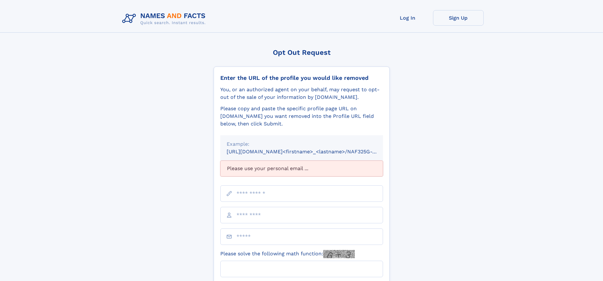 This screenshot has width=603, height=281. What do you see at coordinates (287, 254) in the screenshot?
I see `label: Please solve the following math function:` at bounding box center [287, 254].